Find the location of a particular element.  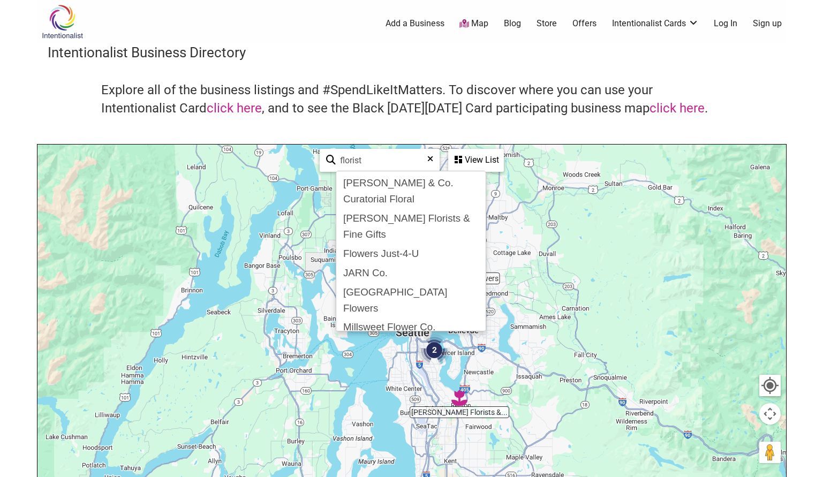

a: Store is located at coordinates (547, 24).